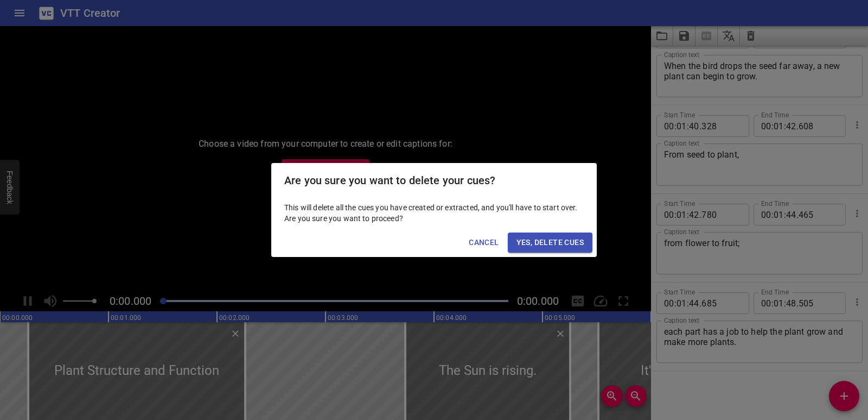 This screenshot has width=868, height=420. I want to click on div: This will delete all the cues you have created or extracted, and you'll have to start over. Are y..., so click(434, 213).